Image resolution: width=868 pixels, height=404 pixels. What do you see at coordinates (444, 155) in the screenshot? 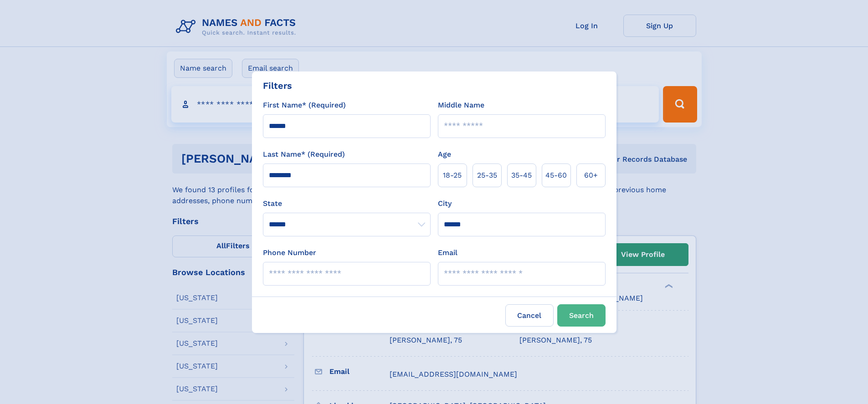
I see `label: Age` at bounding box center [444, 155].